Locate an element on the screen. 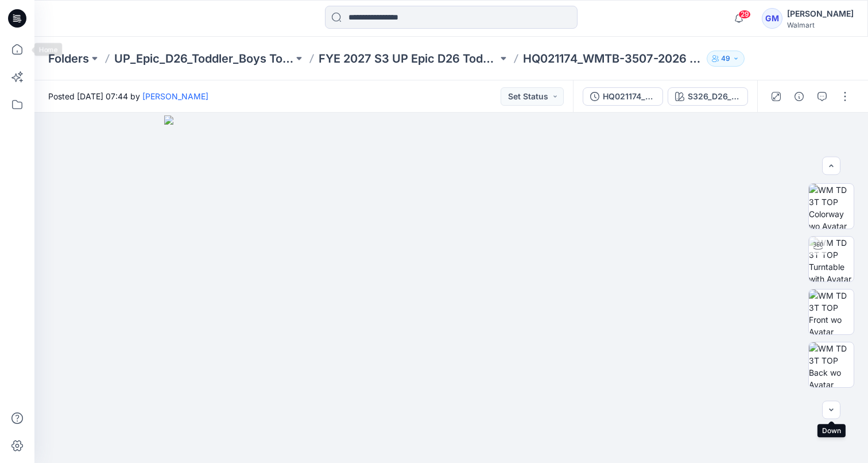  button: S326_D26_WN_Skate Dinos V1_CW3 _ Old Ivory Cream_Black Soot is located at coordinates (708, 97).